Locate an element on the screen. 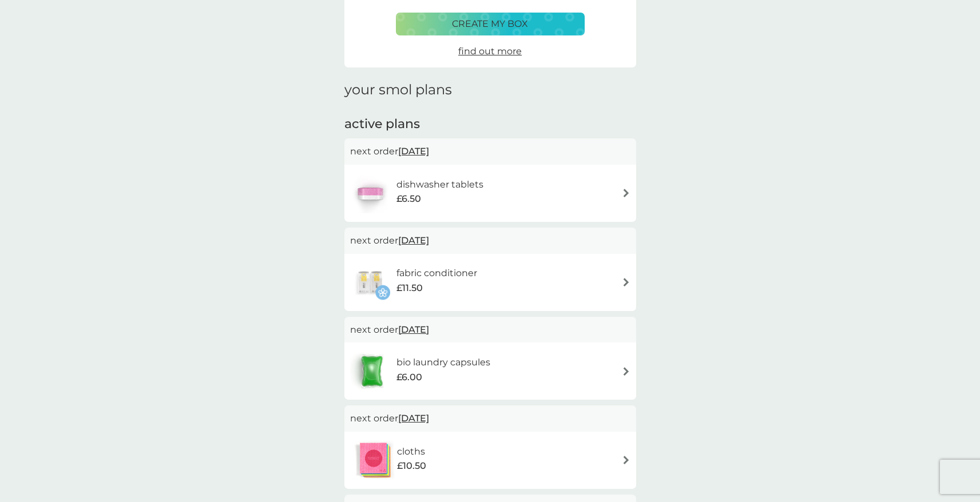  span: £6.50 is located at coordinates (408, 199).